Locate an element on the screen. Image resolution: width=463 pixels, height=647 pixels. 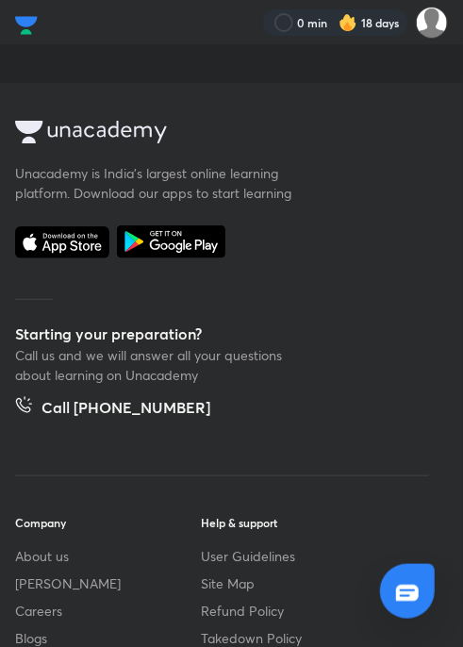
h6: Help & support is located at coordinates (295, 522).